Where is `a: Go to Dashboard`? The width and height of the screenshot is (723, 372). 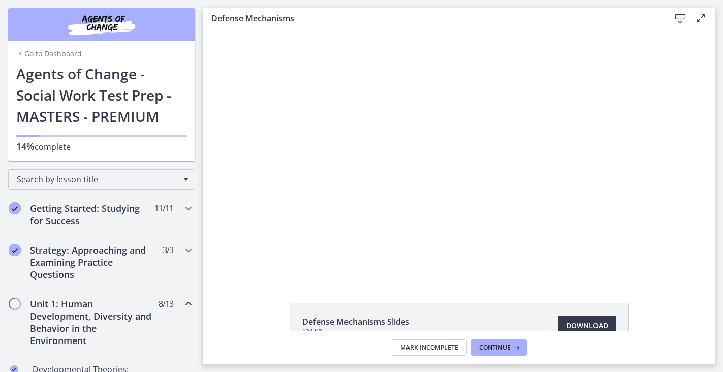 a: Go to Dashboard is located at coordinates (49, 54).